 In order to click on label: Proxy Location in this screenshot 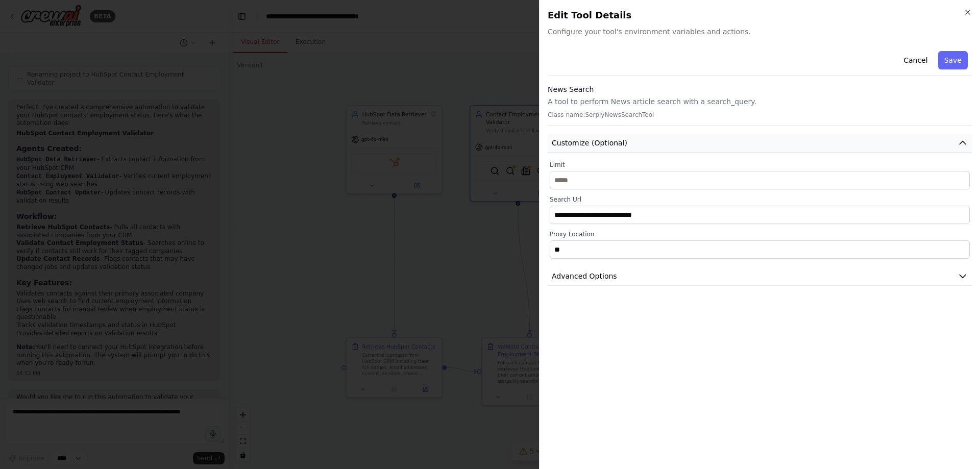, I will do `click(760, 234)`.